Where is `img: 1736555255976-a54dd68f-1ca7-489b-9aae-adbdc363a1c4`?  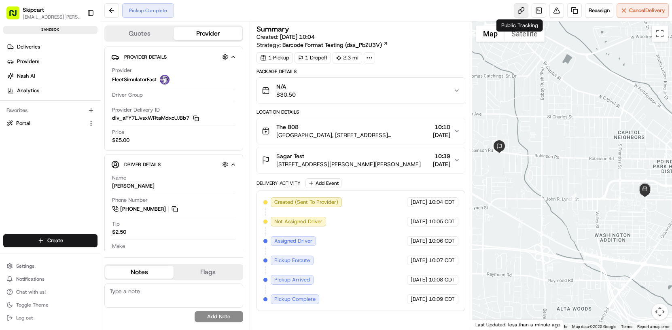
img: 1736555255976-a54dd68f-1ca7-489b-9aae-adbdc363a1c4 is located at coordinates (15, 85).